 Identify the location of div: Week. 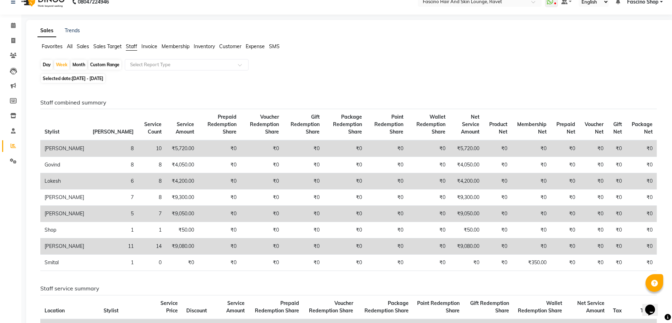
(62, 65).